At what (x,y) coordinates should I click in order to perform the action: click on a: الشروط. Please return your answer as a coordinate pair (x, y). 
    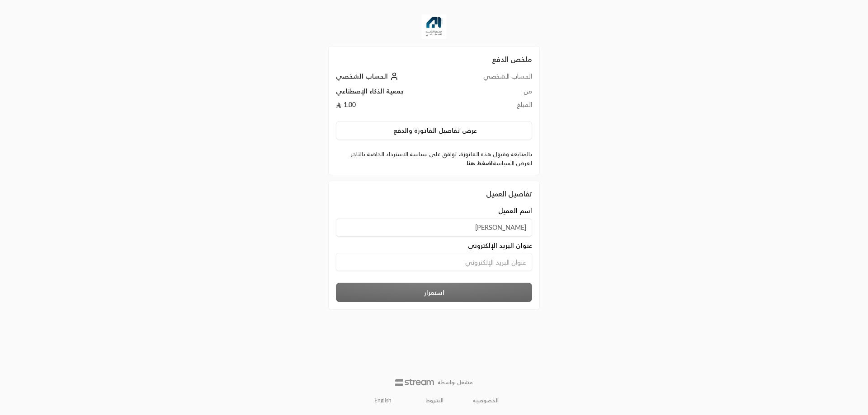
    Looking at the image, I should click on (435, 401).